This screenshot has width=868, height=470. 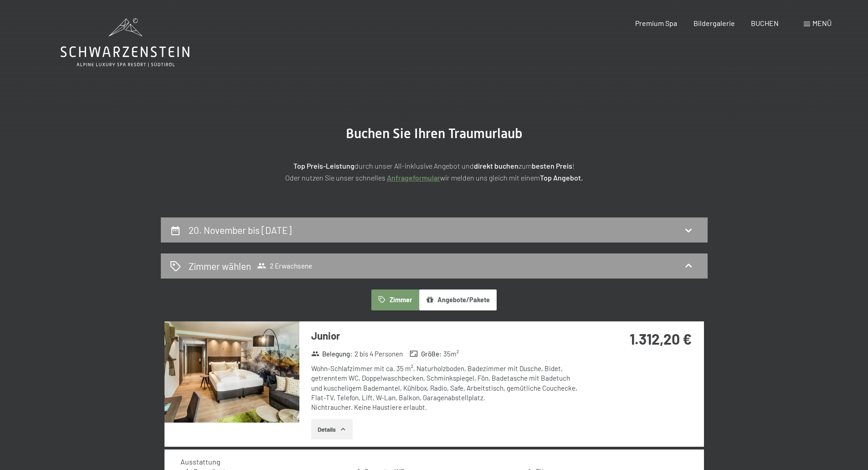 What do you see at coordinates (332, 429) in the screenshot?
I see `button: Details` at bounding box center [332, 429].